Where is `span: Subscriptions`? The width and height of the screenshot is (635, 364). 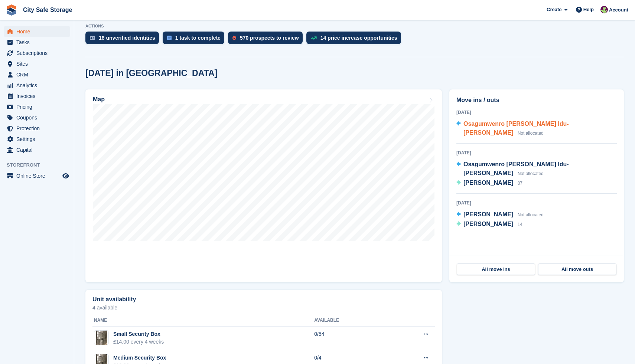
span: Subscriptions is located at coordinates (38, 53).